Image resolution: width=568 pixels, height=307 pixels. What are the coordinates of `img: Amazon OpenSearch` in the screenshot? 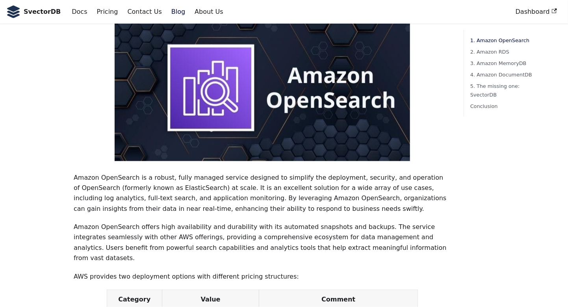 It's located at (262, 87).